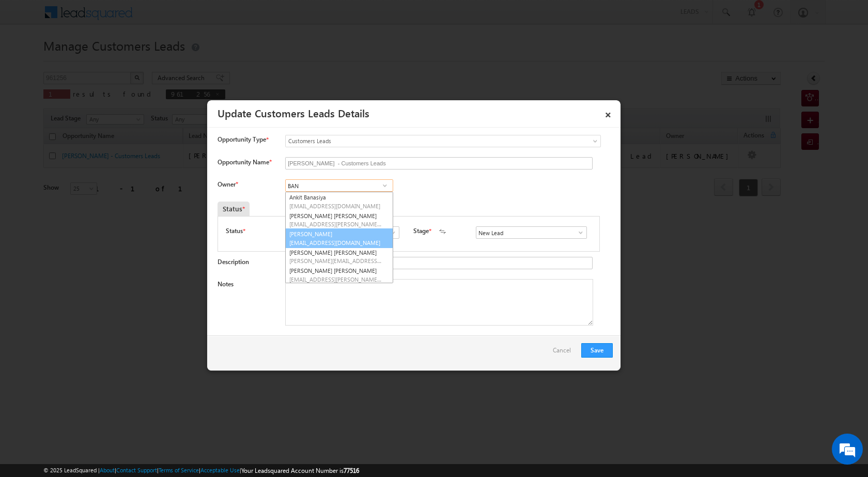 The width and height of the screenshot is (868, 477). What do you see at coordinates (339, 202) in the screenshot?
I see `a: Ankit Banasiya` at bounding box center [339, 202].